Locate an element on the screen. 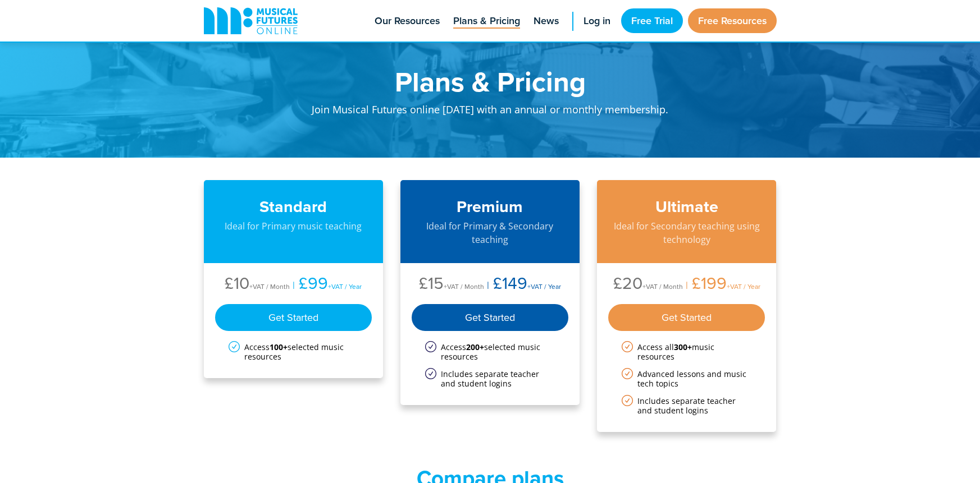 The width and height of the screenshot is (980, 483). p: Ideal for Primary music teaching is located at coordinates (293, 226).